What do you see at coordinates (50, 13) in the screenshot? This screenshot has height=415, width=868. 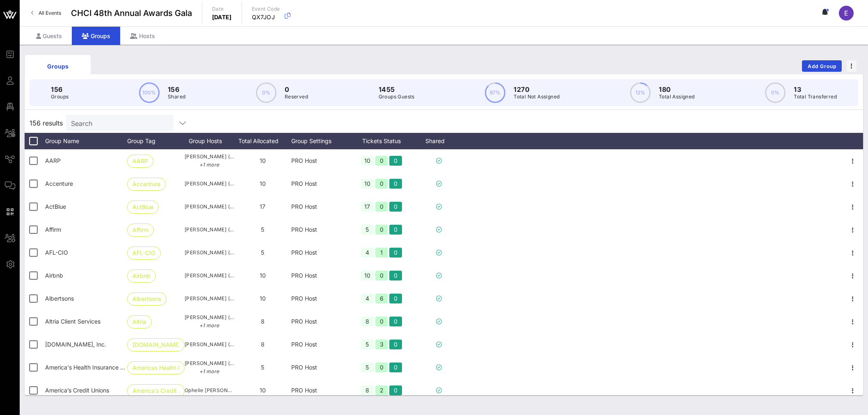 I see `span: All Events` at bounding box center [50, 13].